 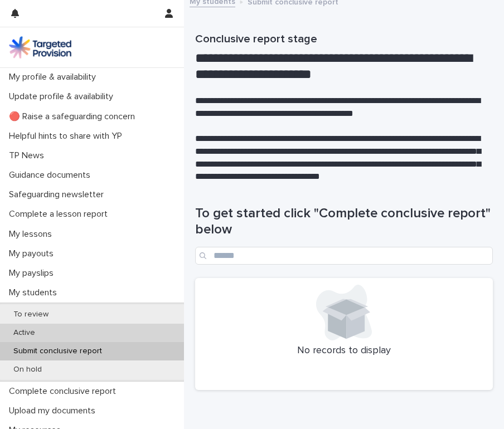 What do you see at coordinates (34, 254) in the screenshot?
I see `p: My payouts` at bounding box center [34, 254].